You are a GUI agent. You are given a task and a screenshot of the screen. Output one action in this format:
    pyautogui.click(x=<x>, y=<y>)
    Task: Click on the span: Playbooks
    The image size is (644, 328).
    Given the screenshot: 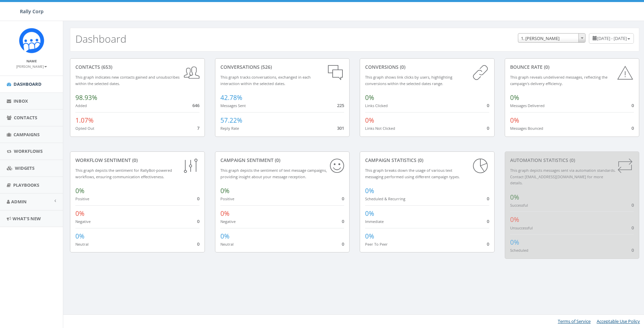 What is the action you would take?
    pyautogui.click(x=26, y=185)
    